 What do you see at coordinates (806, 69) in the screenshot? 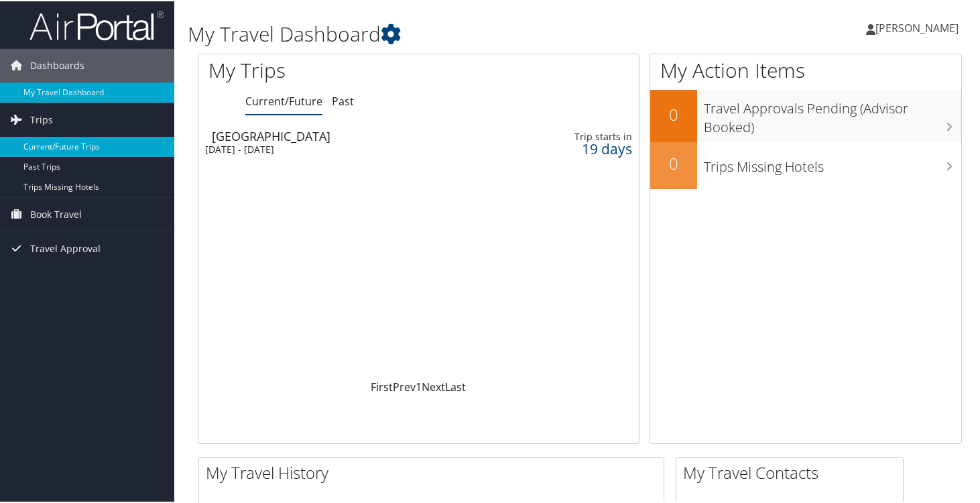
I see `h1: My Action Items` at bounding box center [806, 69].